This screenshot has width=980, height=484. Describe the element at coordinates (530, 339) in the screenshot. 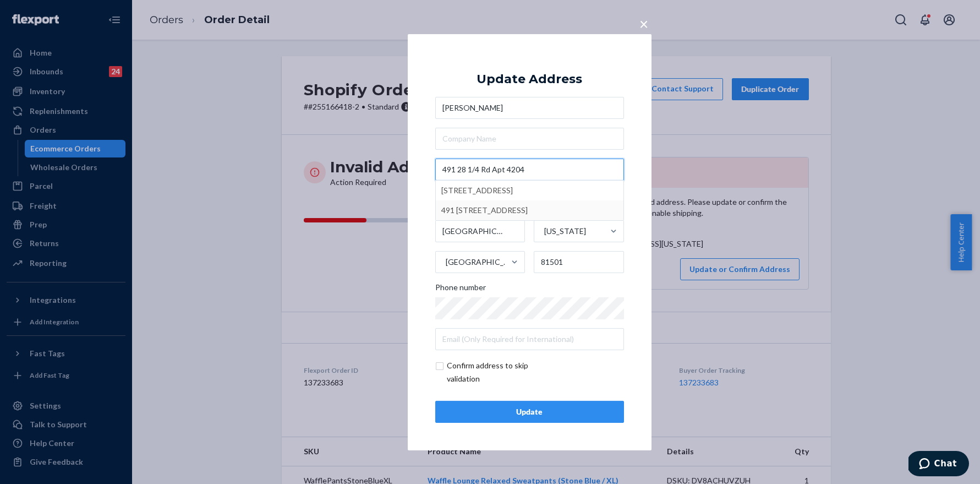

I see `input: Email (Only Required for International)` at that location.